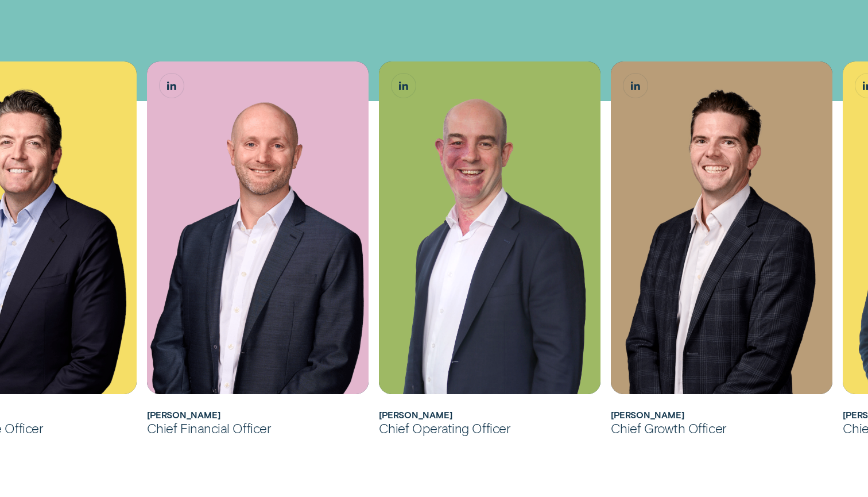  What do you see at coordinates (258, 428) in the screenshot?
I see `div: Chief Financial Officer` at bounding box center [258, 428].